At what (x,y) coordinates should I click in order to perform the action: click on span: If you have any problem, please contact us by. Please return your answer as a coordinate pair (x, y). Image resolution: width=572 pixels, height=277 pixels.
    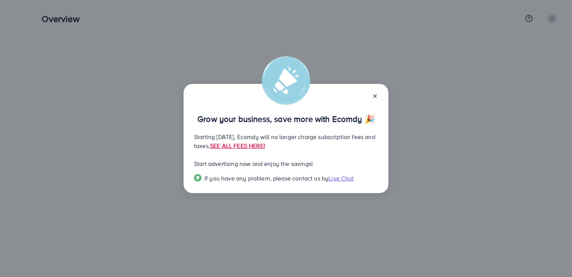
    Looking at the image, I should click on (266, 178).